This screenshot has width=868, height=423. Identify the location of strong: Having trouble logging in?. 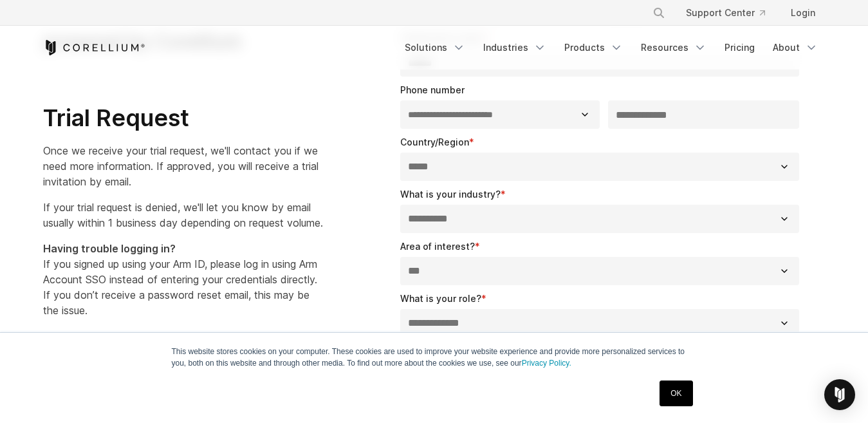
(109, 249).